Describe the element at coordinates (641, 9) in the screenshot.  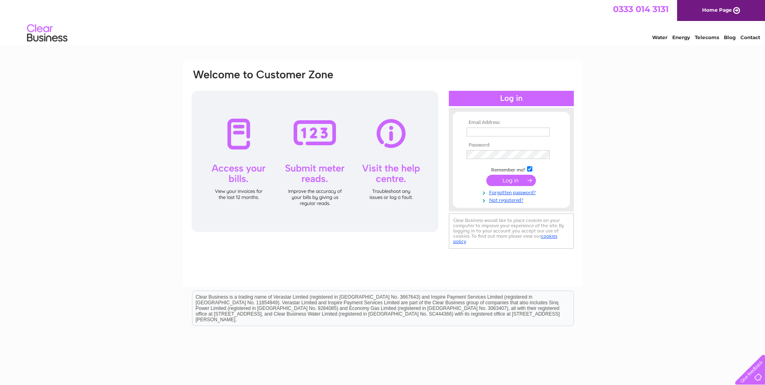
I see `span: 0333 014 3131` at that location.